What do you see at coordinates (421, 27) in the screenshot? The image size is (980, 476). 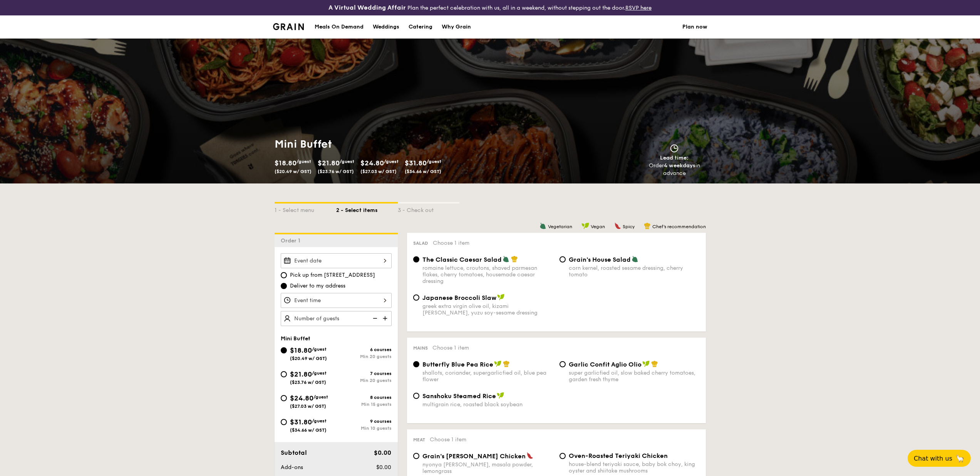 I see `div: Catering` at bounding box center [421, 27].